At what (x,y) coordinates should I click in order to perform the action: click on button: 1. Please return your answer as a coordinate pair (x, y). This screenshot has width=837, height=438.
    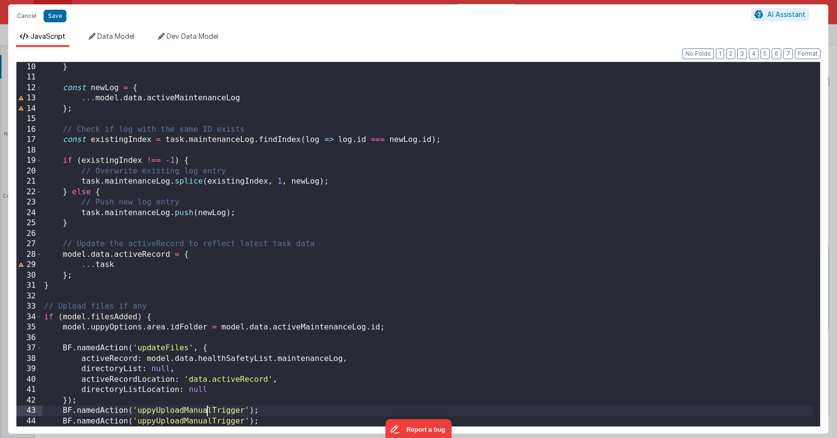
    Looking at the image, I should click on (720, 54).